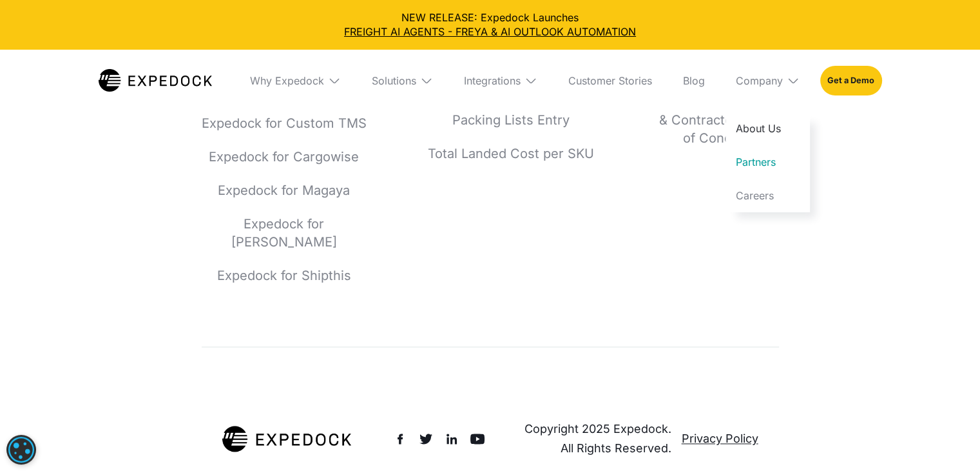  I want to click on a: Expedock for Custom TMS, so click(284, 123).